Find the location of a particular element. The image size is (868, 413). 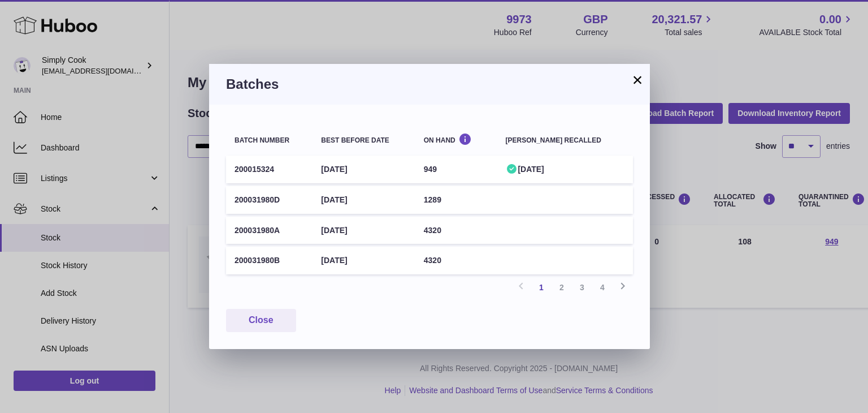

a: 4 is located at coordinates (602, 288).